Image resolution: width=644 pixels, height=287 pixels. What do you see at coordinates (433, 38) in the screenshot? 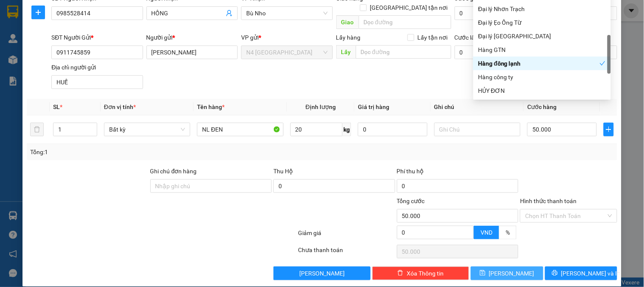
I see `span: Lấy tận nơi` at bounding box center [433, 38].